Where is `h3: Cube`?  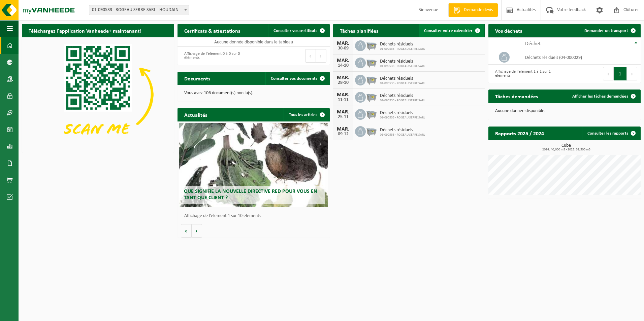
h3: Cube is located at coordinates (566, 147).